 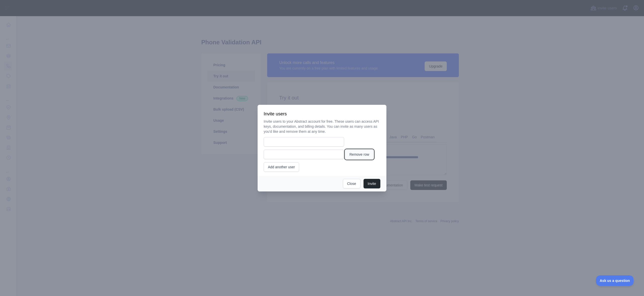 I want to click on h3: Invite users, so click(x=322, y=114).